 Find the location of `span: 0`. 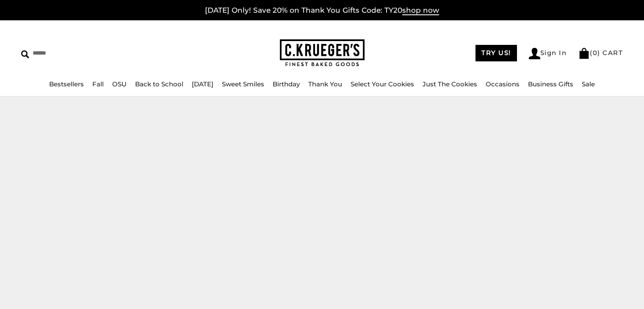

span: 0 is located at coordinates (595, 53).